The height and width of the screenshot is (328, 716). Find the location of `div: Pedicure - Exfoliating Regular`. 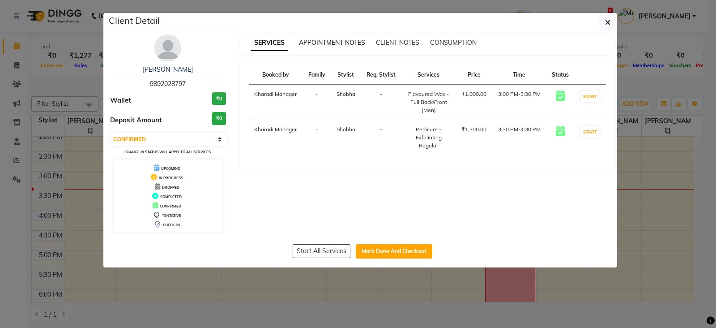

div: Pedicure - Exfoliating Regular is located at coordinates (429, 137).